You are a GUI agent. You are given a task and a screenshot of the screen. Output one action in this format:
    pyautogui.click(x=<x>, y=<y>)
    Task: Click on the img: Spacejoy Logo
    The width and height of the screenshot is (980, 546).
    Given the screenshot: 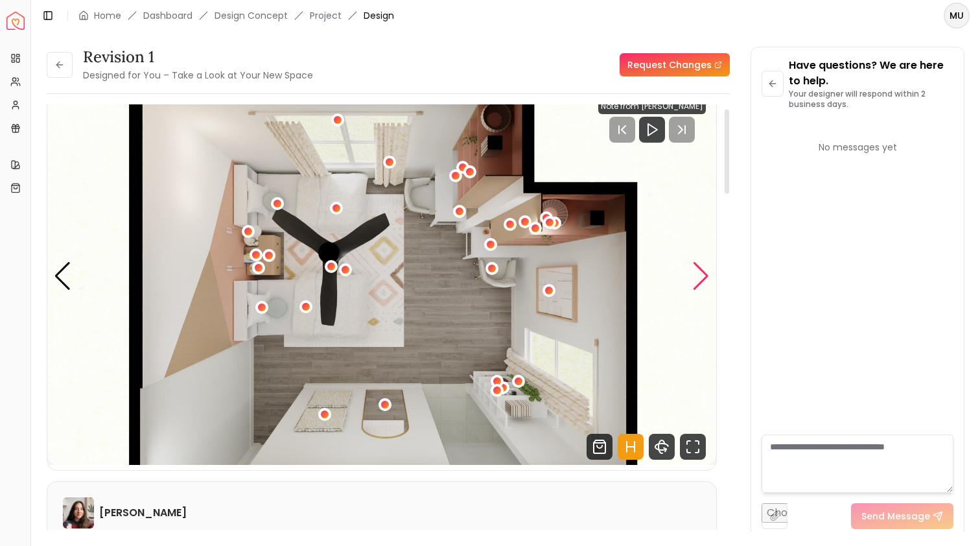 What is the action you would take?
    pyautogui.click(x=16, y=20)
    